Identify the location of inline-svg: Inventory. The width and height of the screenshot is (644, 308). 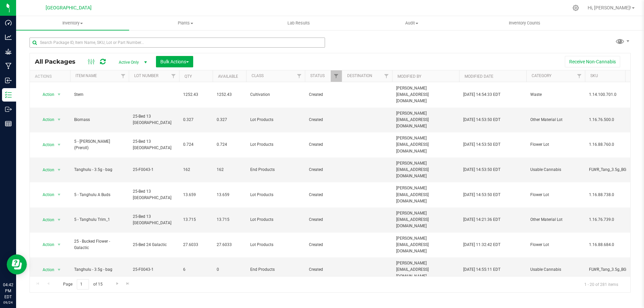
(8, 95).